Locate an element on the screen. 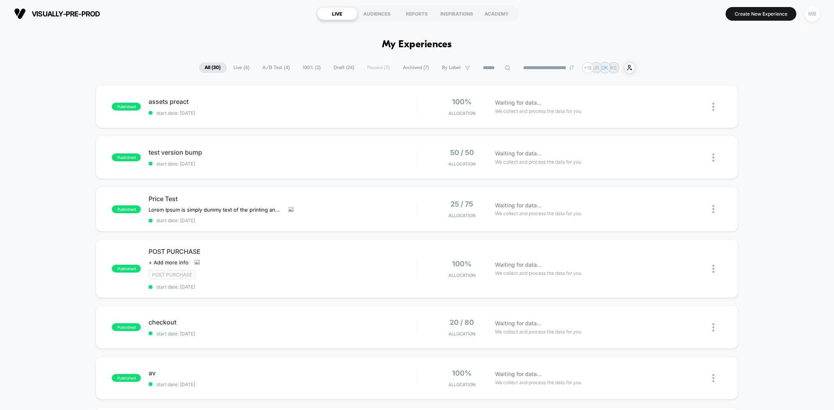  span: Draft ( 24 ) is located at coordinates (344, 68).